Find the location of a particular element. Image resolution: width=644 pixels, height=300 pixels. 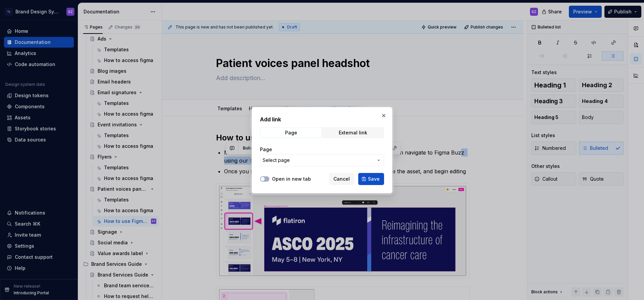

label: Page is located at coordinates (266, 150).